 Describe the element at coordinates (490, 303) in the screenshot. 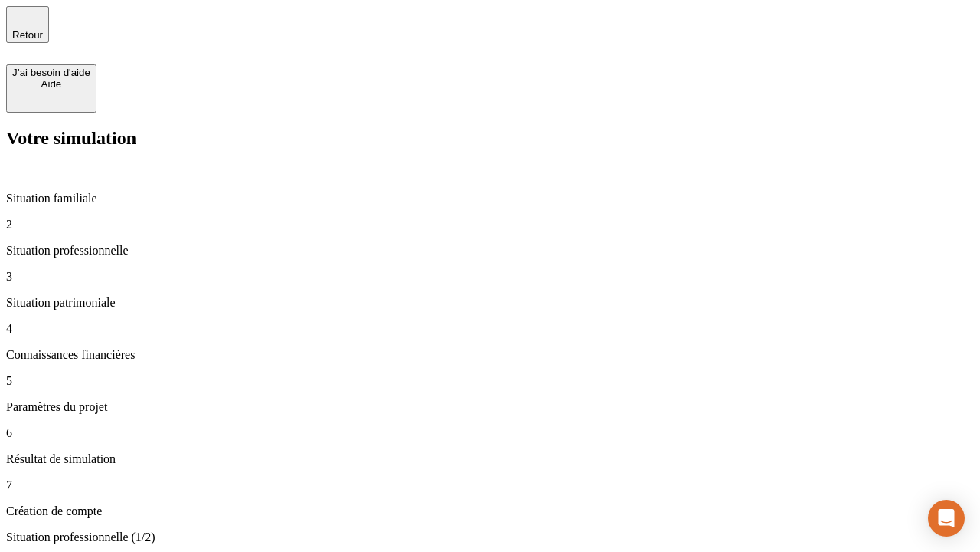

I see `p: Situation patrimoniale` at that location.